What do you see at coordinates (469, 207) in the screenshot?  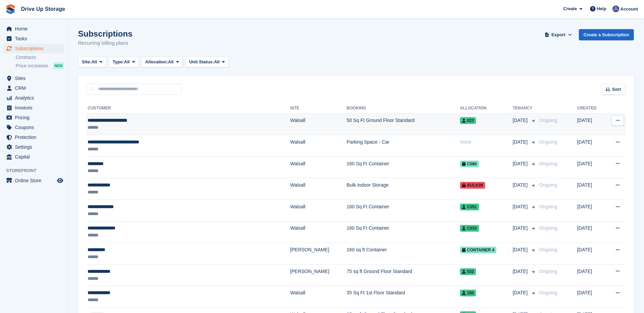 I see `span: C051` at bounding box center [469, 207].